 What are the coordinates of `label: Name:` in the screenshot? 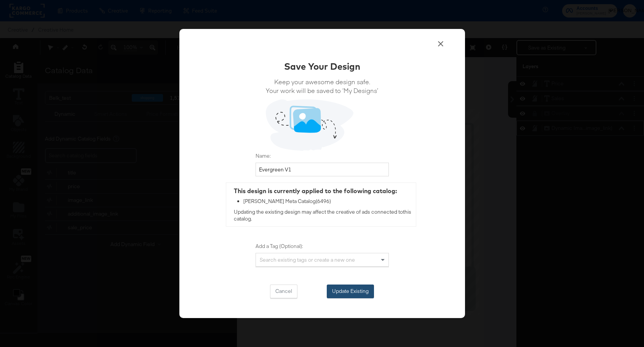 It's located at (322, 156).